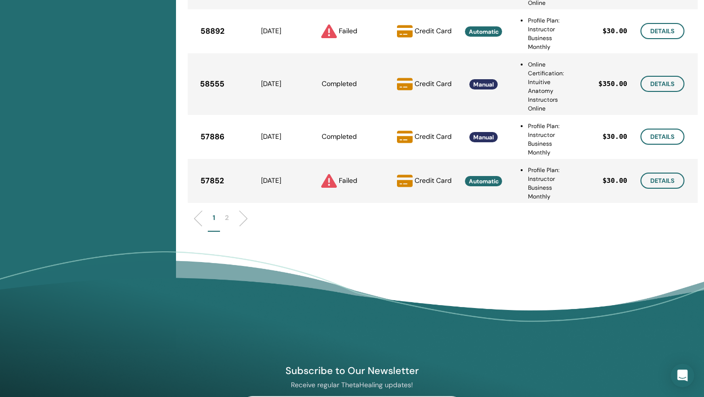 The width and height of the screenshot is (704, 397). What do you see at coordinates (227, 218) in the screenshot?
I see `p: 2` at bounding box center [227, 218].